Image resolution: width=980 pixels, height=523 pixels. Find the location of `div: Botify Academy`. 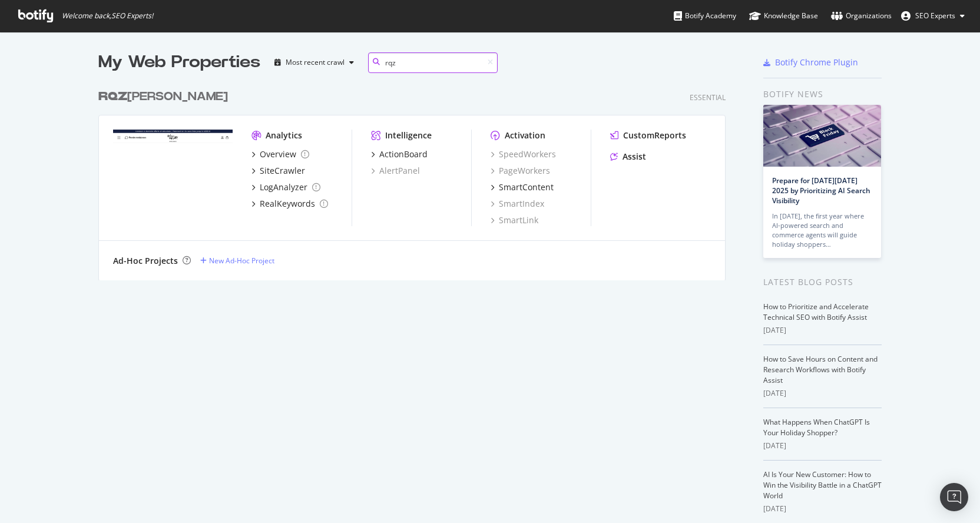

div: Botify Academy is located at coordinates (705, 16).